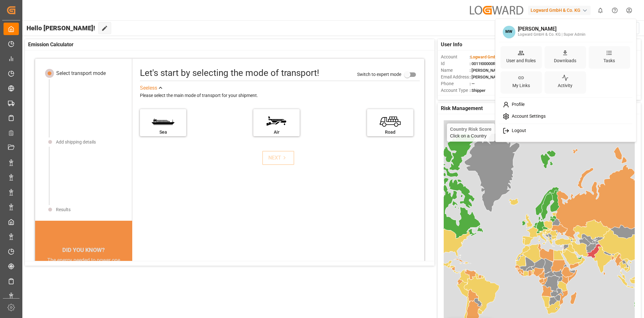  Describe the element at coordinates (565, 86) in the screenshot. I see `div: Activity` at that location.